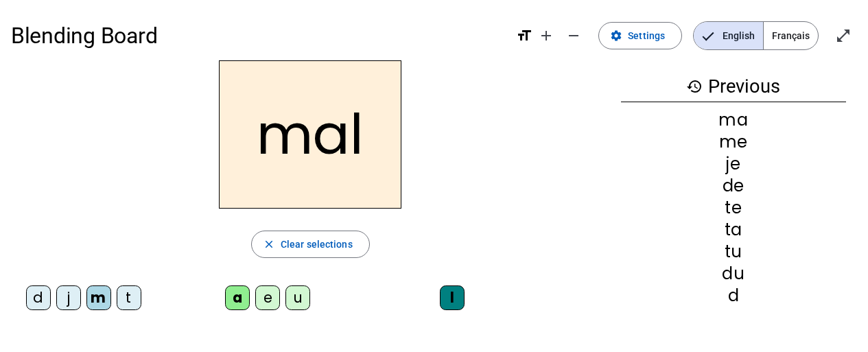  What do you see at coordinates (238, 298) in the screenshot?
I see `div: a` at bounding box center [238, 298].